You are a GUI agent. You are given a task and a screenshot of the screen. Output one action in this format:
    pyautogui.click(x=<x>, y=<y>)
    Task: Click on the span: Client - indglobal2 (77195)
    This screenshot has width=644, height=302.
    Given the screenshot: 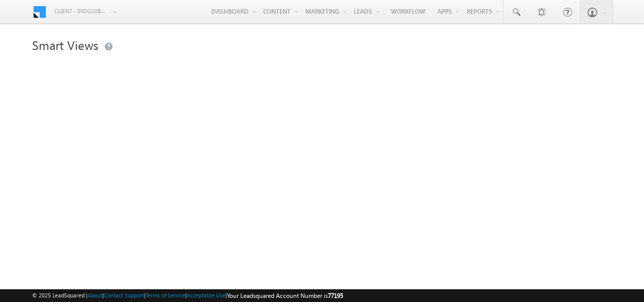 What is the action you would take?
    pyautogui.click(x=81, y=11)
    